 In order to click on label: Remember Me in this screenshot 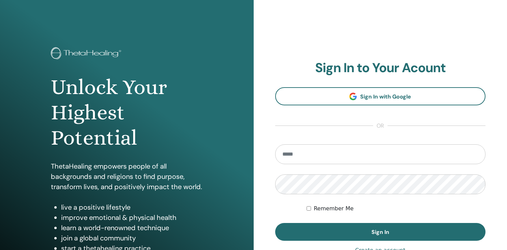, I will do `click(334, 208)`.